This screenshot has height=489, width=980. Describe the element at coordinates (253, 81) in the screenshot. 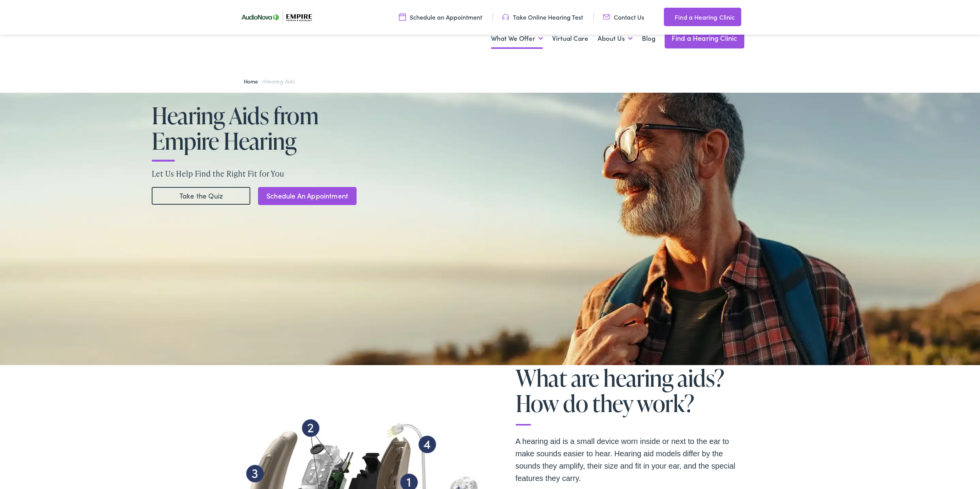

I see `a: Home` at that location.